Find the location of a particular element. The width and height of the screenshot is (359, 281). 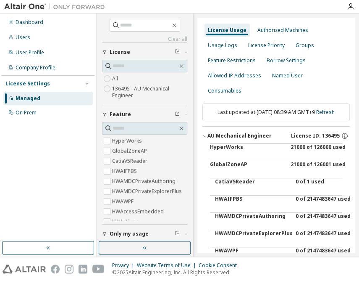

button: GlobalZoneAP21000 of 126001 used is located at coordinates (276, 171).